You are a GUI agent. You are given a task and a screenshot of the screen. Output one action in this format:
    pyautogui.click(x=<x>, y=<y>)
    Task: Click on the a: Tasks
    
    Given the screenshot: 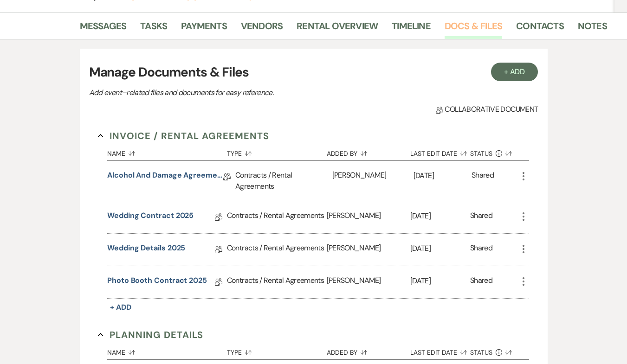 What is the action you would take?
    pyautogui.click(x=154, y=29)
    